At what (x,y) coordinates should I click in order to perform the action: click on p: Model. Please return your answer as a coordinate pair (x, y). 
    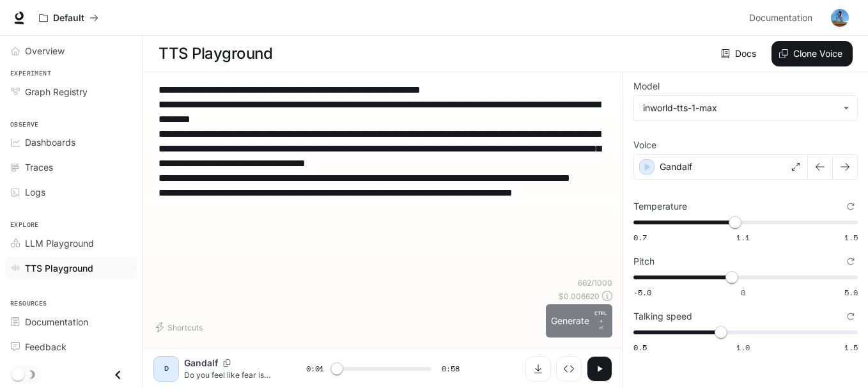
    Looking at the image, I should click on (646, 86).